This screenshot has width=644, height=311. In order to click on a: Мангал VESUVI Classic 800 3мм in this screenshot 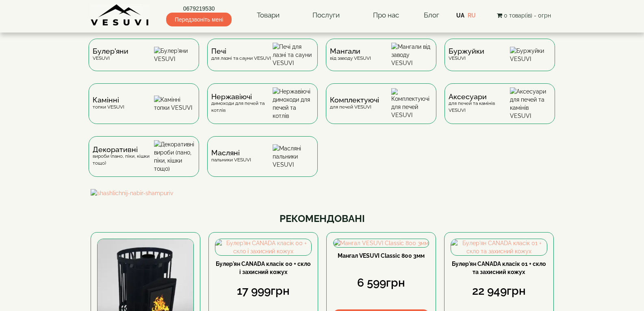, I will do `click(381, 256)`.